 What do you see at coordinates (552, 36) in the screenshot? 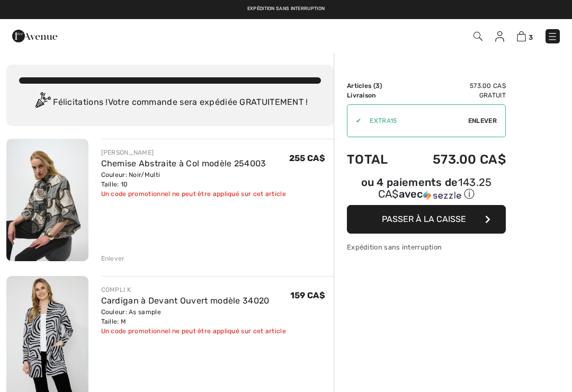
I see `img: Menu` at bounding box center [552, 36].